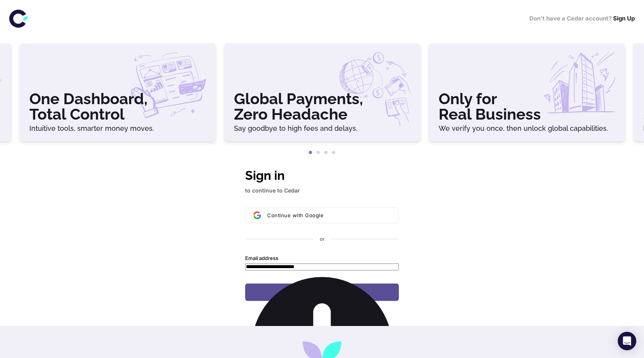  What do you see at coordinates (262, 259) in the screenshot?
I see `label: Email address` at bounding box center [262, 259].